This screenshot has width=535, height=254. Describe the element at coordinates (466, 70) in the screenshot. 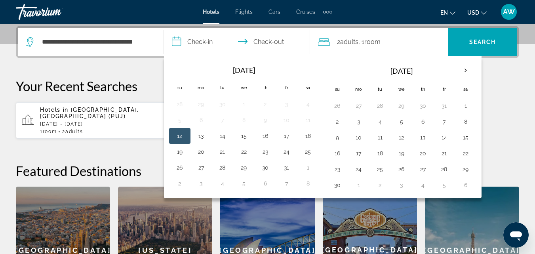

I see `button: Next month` at that location.